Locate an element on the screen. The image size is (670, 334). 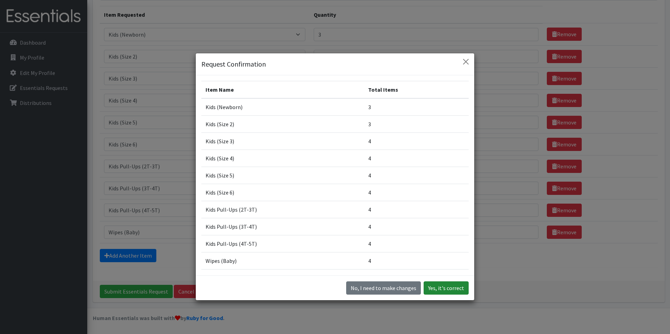
td: Kids (Size 3) is located at coordinates (283, 141).